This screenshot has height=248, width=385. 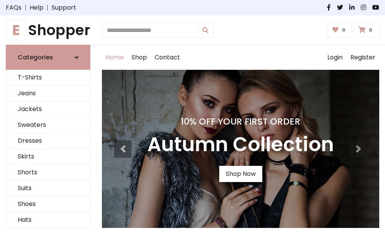 I want to click on h6: Categories, so click(x=35, y=57).